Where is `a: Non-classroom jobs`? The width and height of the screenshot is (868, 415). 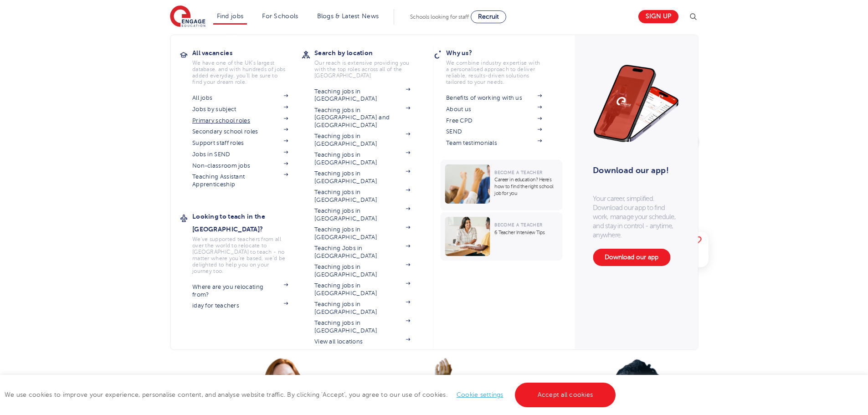 a: Non-classroom jobs is located at coordinates (240, 165).